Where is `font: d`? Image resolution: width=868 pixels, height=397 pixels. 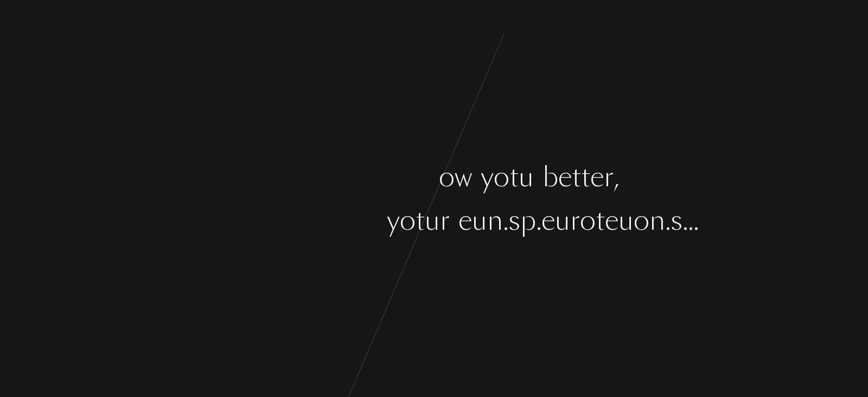 font: d is located at coordinates (370, 220).